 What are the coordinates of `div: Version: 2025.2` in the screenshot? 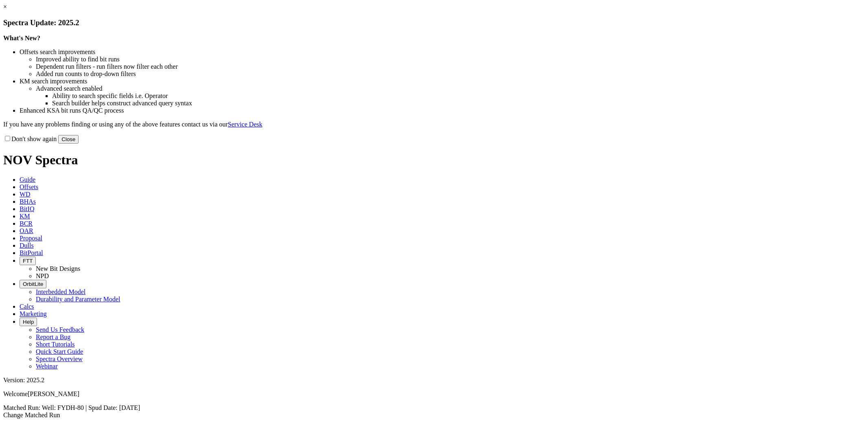 It's located at (434, 381).